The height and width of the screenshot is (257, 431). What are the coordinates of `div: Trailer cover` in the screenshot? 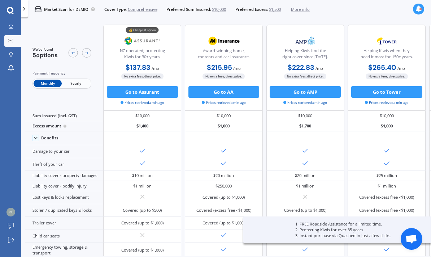 It's located at (64, 223).